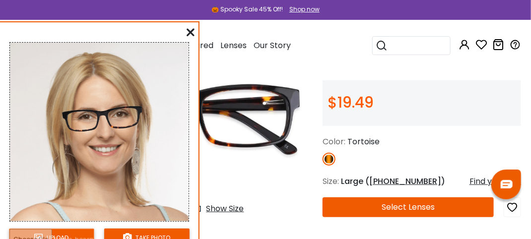 This screenshot has width=531, height=239. Describe the element at coordinates (350, 102) in the screenshot. I see `span: $19.49` at that location.